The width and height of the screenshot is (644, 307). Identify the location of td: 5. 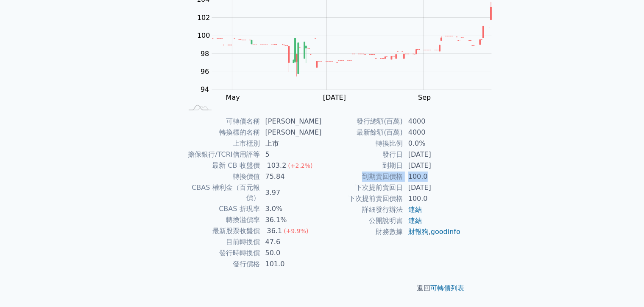
(291, 155).